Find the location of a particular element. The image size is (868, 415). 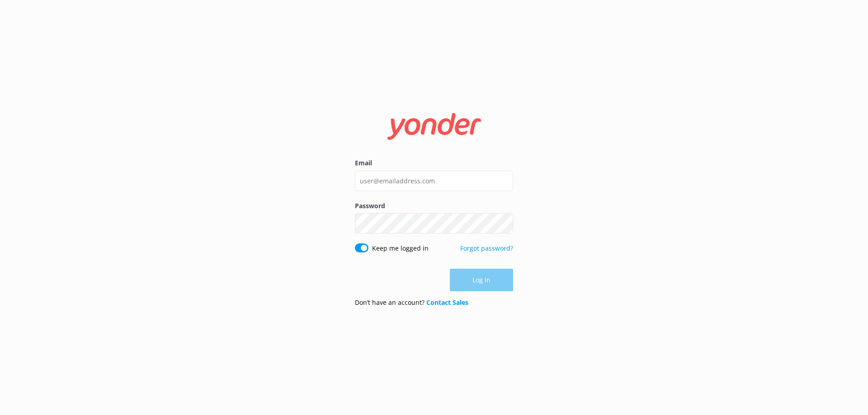

label: Password is located at coordinates (434, 206).